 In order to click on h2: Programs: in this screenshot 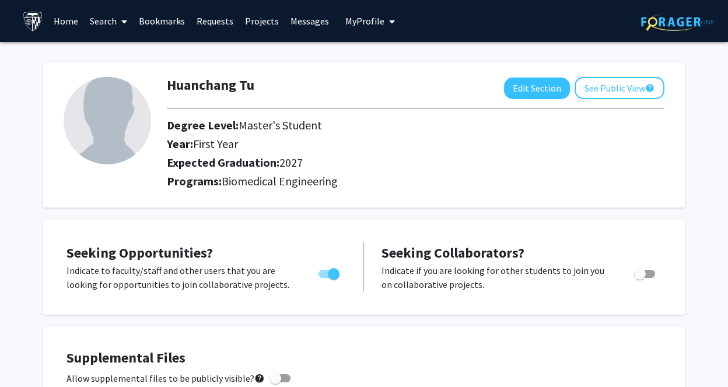, I will do `click(415, 181)`.